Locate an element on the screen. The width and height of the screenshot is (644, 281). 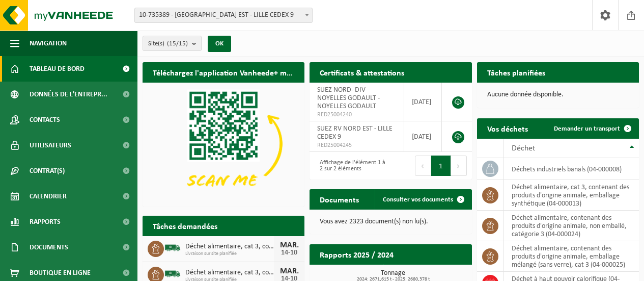
span: Demander un transport is located at coordinates (587, 129).